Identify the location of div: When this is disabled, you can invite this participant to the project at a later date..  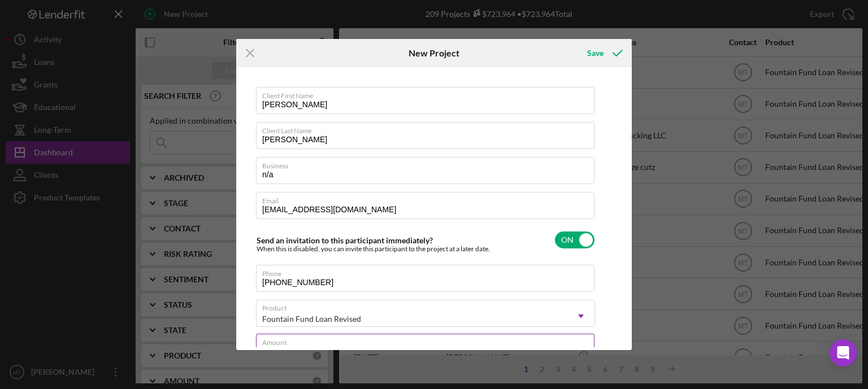
(373, 249).